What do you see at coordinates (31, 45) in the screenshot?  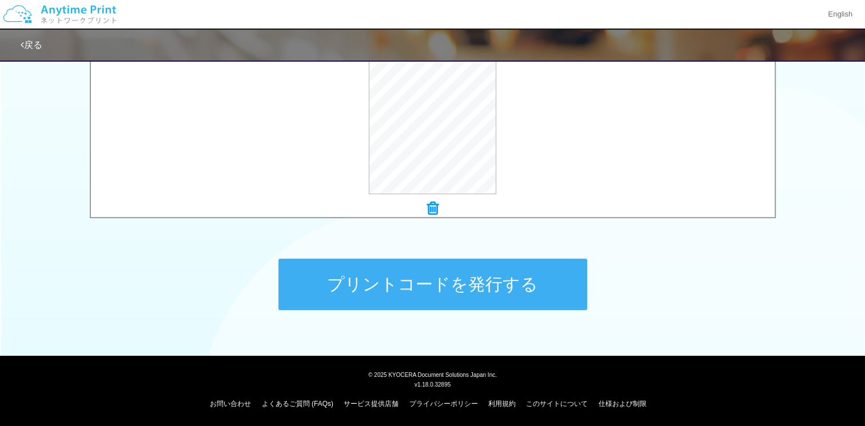 I see `a: 戻る` at bounding box center [31, 45].